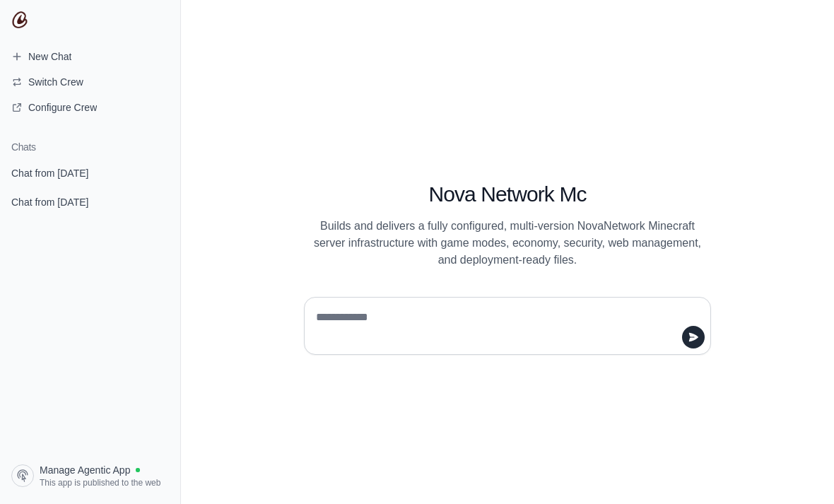 This screenshot has height=504, width=834. I want to click on span: Switch Crew, so click(56, 82).